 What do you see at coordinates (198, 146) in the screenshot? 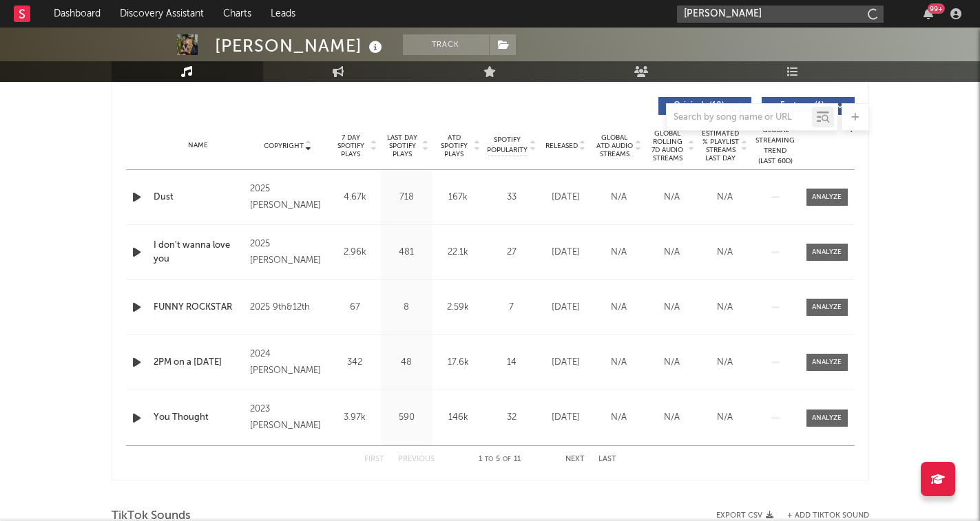
I see `div: Name` at bounding box center [198, 146].